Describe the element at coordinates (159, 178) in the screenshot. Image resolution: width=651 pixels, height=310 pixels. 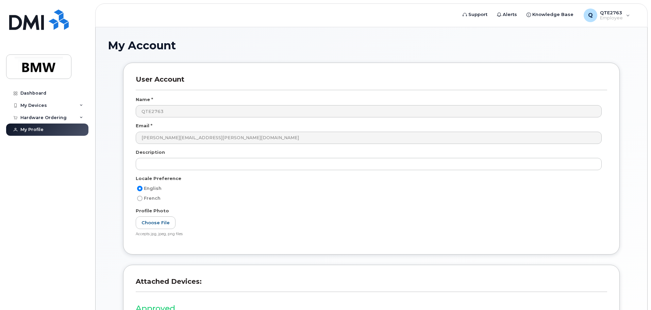
I see `label: Locale Preference` at that location.